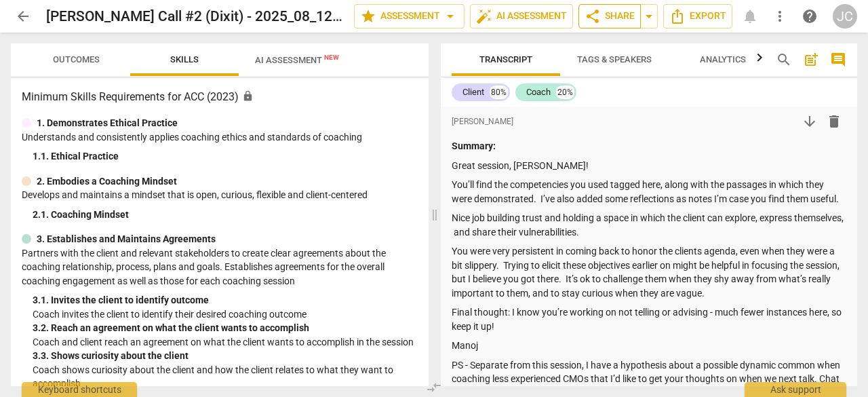 This screenshot has height=397, width=868. What do you see at coordinates (226, 157) in the screenshot?
I see `div: 1. 1. Ethical Practice` at bounding box center [226, 157].